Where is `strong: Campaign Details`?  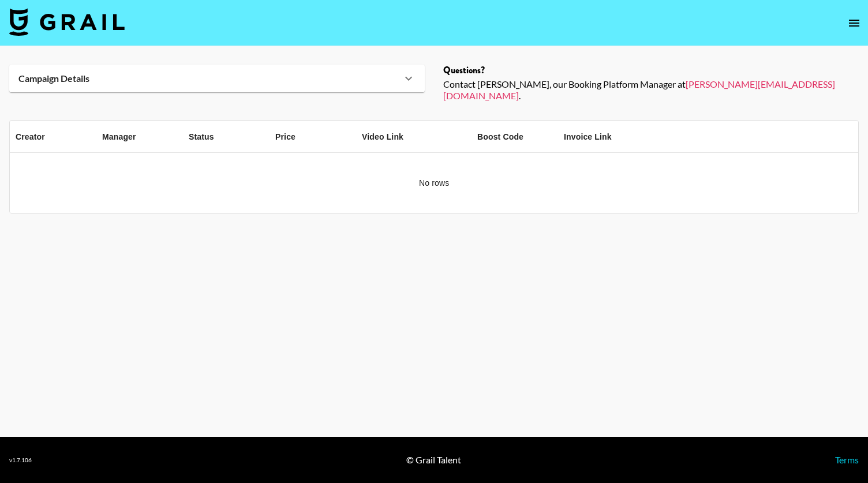
strong: Campaign Details is located at coordinates (54, 78).